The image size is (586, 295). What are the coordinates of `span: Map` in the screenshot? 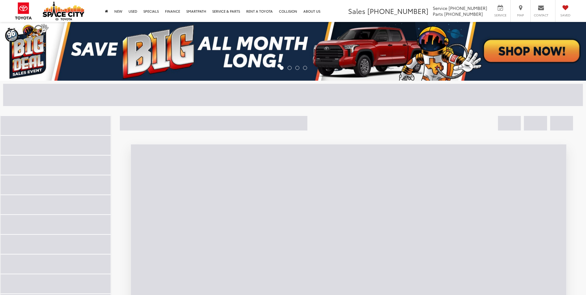 It's located at (520, 15).